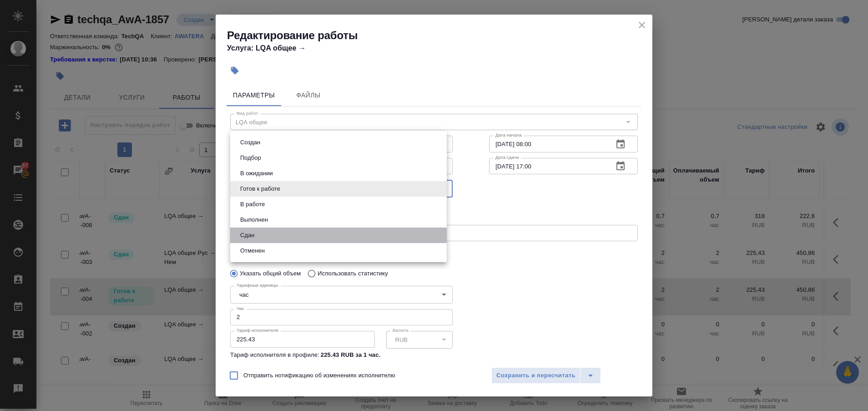 Image resolution: width=868 pixels, height=411 pixels. What do you see at coordinates (250, 142) in the screenshot?
I see `button: Создан` at bounding box center [250, 142].